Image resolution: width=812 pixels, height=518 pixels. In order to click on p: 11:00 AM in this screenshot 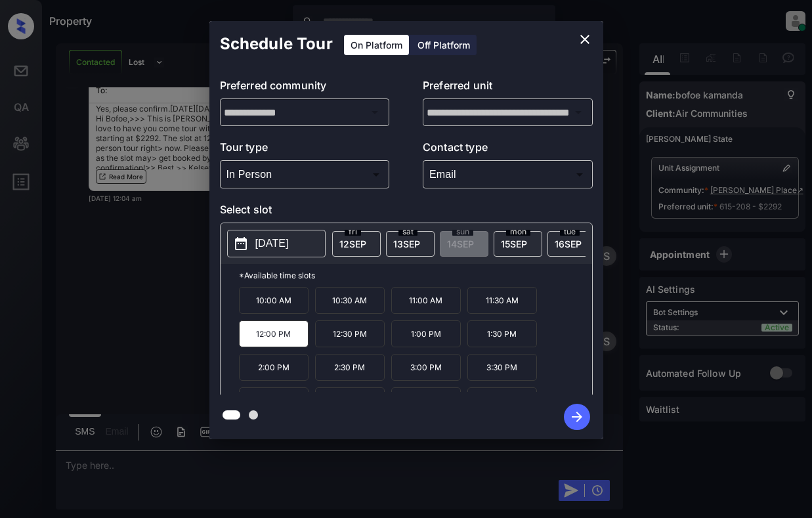, I will do `click(426, 300)`.